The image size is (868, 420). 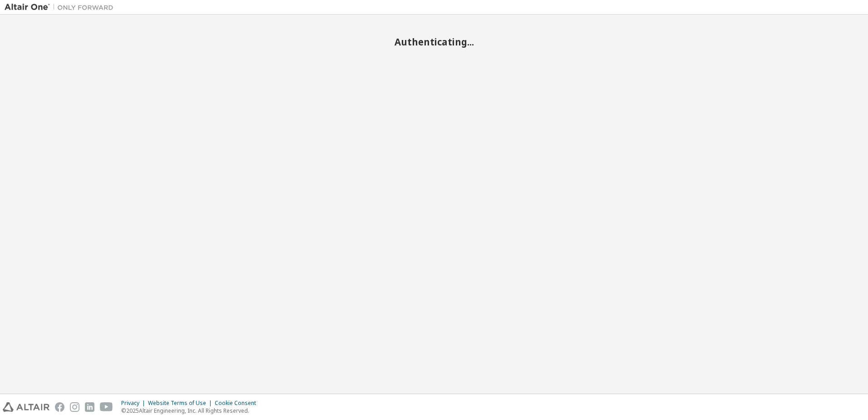 I want to click on img: facebook.svg, so click(x=59, y=407).